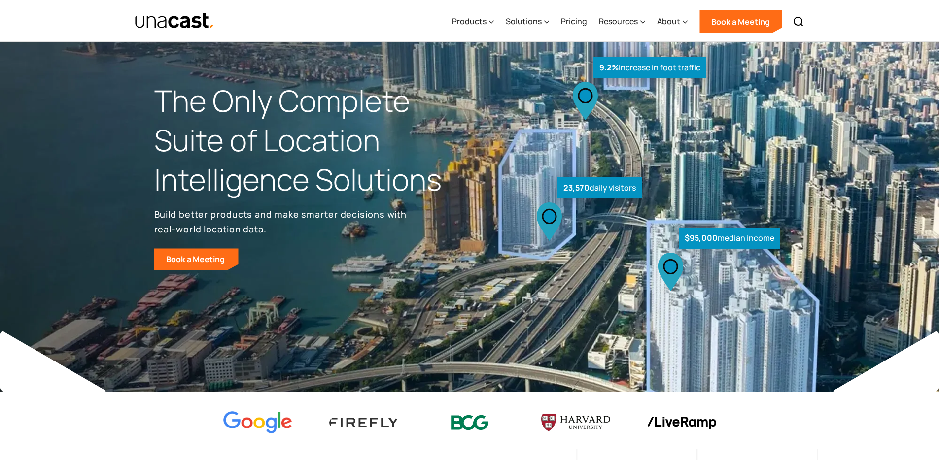 This screenshot has width=939, height=460. What do you see at coordinates (312, 140) in the screenshot?
I see `h1: The Only Complete Suite of Location Intelligence Solutions` at bounding box center [312, 140].